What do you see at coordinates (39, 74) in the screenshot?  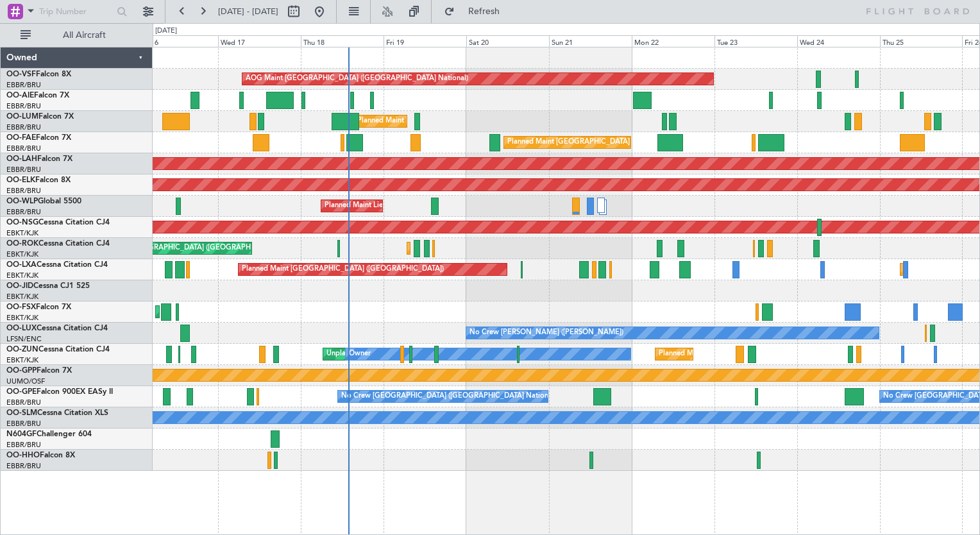 I see `a: OO-VSFFalcon 8X` at bounding box center [39, 74].